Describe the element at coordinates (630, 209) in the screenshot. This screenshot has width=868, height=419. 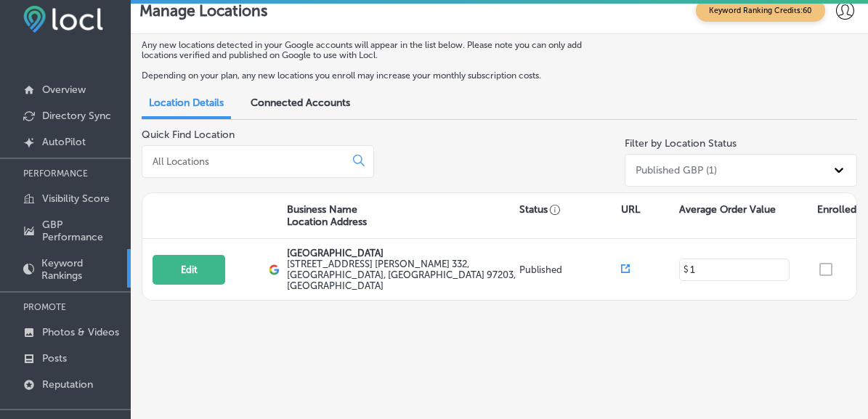
I see `p: URL` at that location.